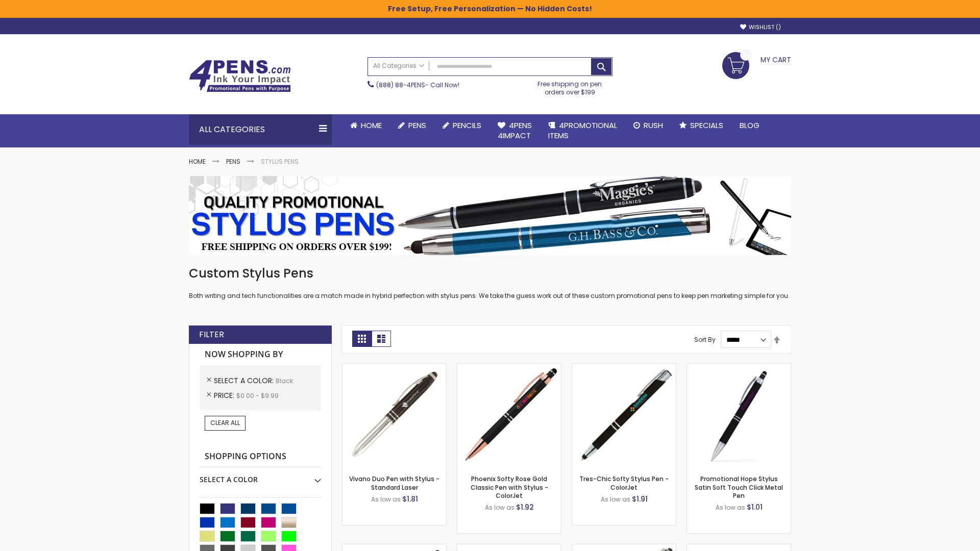 This screenshot has width=980, height=551. I want to click on span: Black, so click(284, 380).